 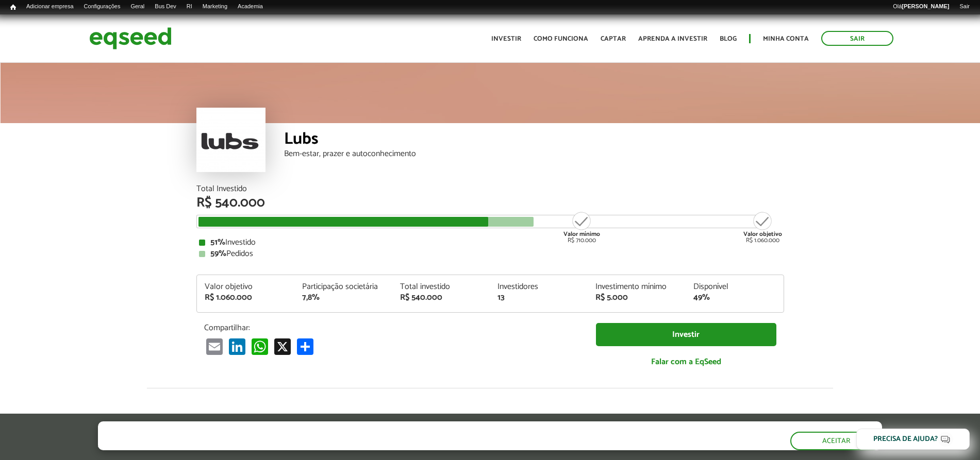 What do you see at coordinates (218, 242) in the screenshot?
I see `strong: 51%` at bounding box center [218, 242].